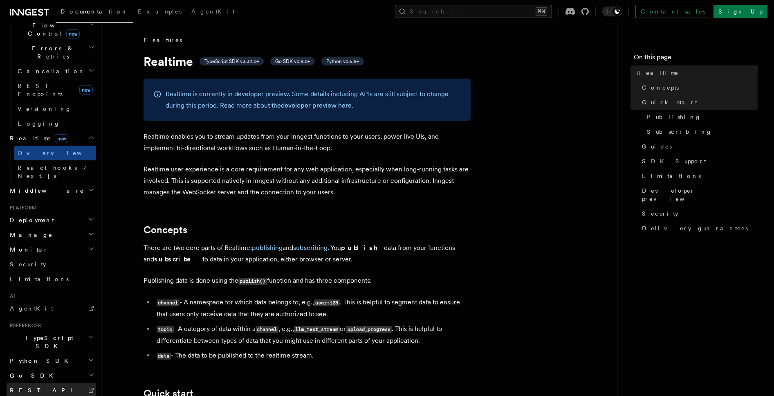  I want to click on span: TypeScript SDK v3.32.0+, so click(232, 61).